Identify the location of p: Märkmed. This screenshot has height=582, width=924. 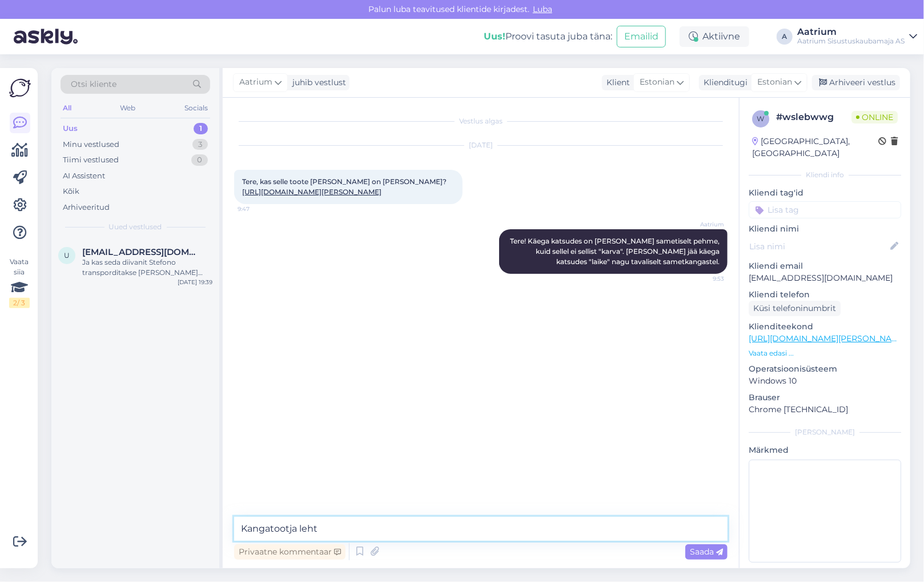
(824, 450).